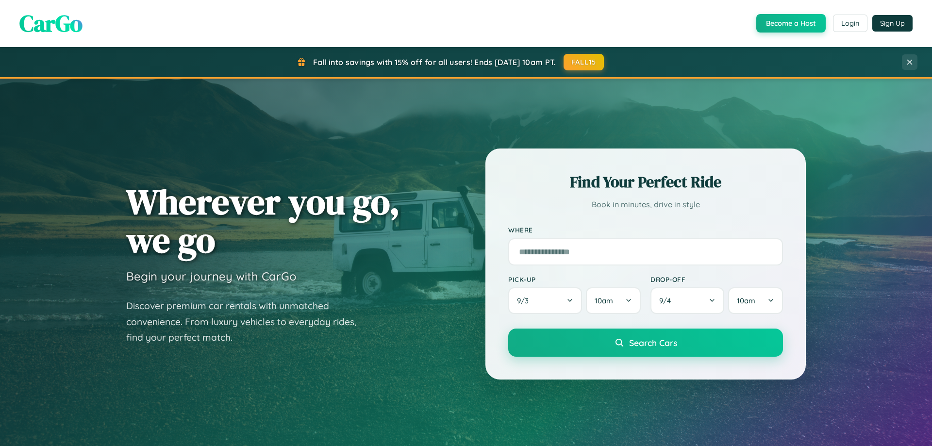  Describe the element at coordinates (51, 23) in the screenshot. I see `span: CarGo` at that location.